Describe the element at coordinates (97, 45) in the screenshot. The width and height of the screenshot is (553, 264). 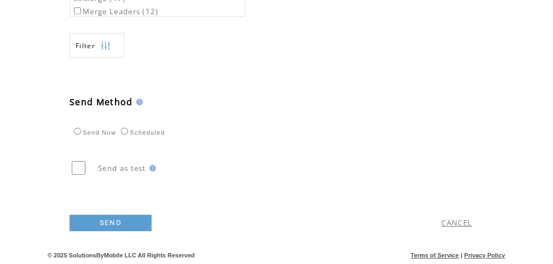
I see `a: Filter` at that location.